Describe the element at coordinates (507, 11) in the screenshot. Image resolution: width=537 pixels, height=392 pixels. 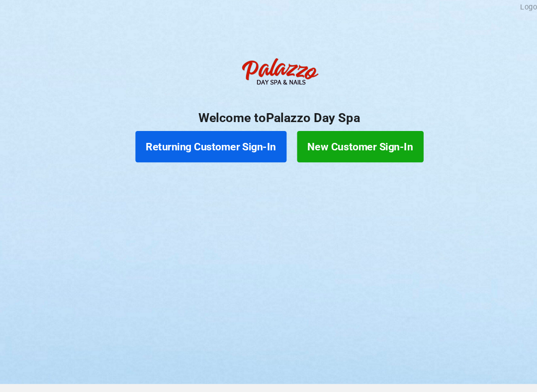
I see `div: Logout` at that location.